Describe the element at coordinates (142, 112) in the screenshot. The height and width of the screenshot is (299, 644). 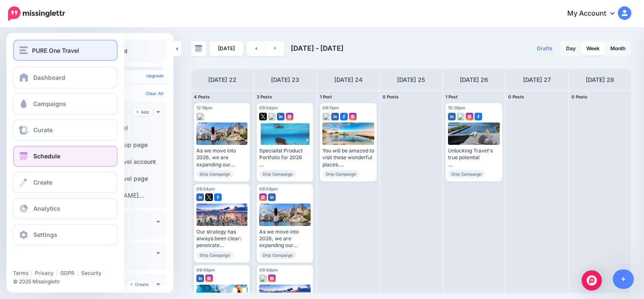
I see `a: Add` at that location.